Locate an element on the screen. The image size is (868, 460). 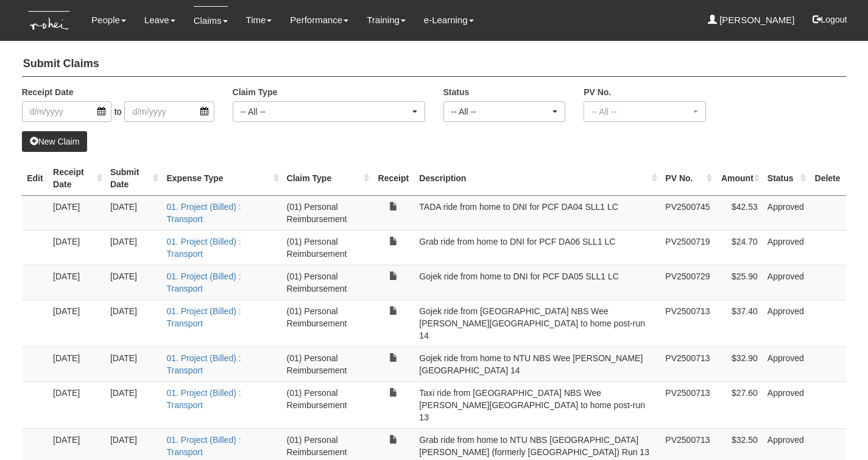
th: Receipt Date : activate to sort column ascending is located at coordinates (77, 178).